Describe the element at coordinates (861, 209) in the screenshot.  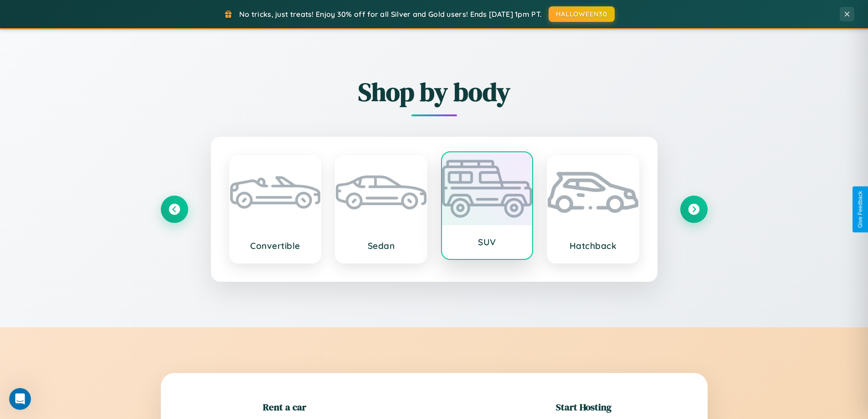
I see `div: Give Feedback` at that location.